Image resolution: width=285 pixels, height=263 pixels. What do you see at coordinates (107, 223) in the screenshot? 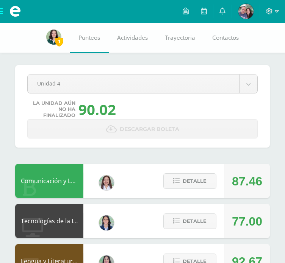
I see `img: 7489ccb779e23ff9f2c3e89c21f82ed0.png` at bounding box center [107, 223].